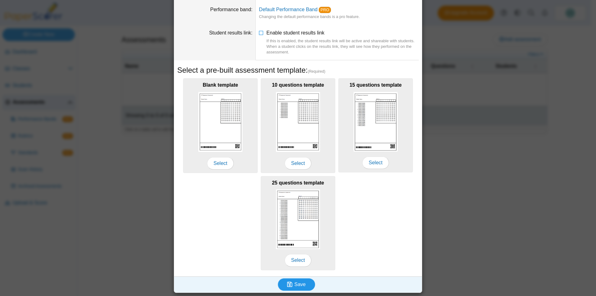  I want to click on b: Blank template, so click(220, 85).